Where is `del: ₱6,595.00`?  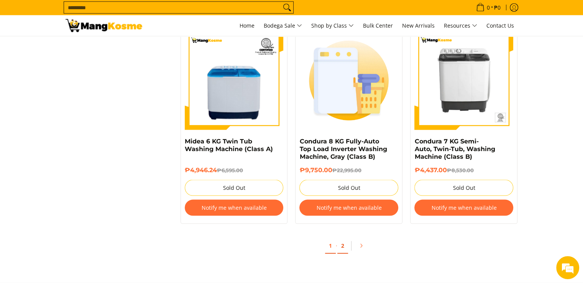 del: ₱6,595.00 is located at coordinates (230, 170).